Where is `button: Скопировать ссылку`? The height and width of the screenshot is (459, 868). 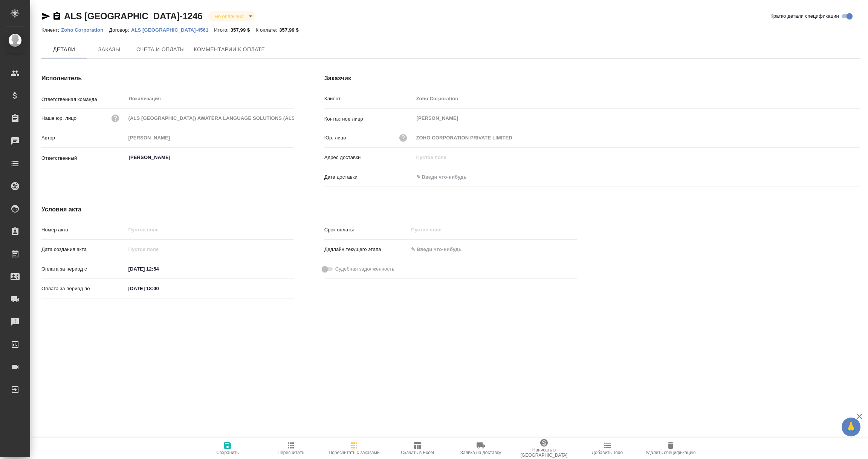
button: Скопировать ссылку is located at coordinates (57, 16).